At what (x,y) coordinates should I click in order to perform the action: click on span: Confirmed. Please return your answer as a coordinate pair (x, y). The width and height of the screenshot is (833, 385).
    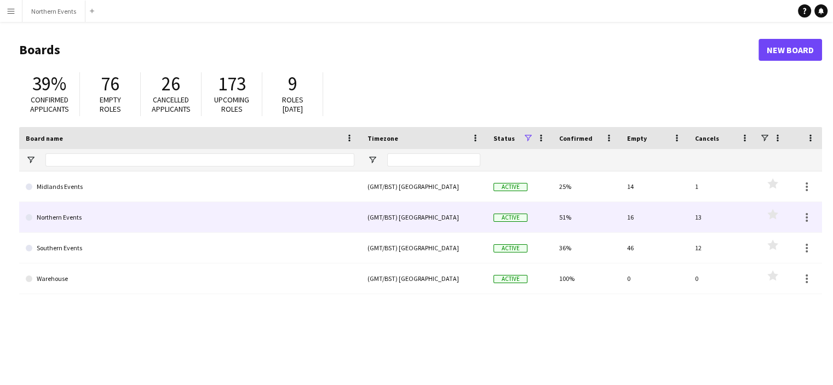
    Looking at the image, I should click on (576, 138).